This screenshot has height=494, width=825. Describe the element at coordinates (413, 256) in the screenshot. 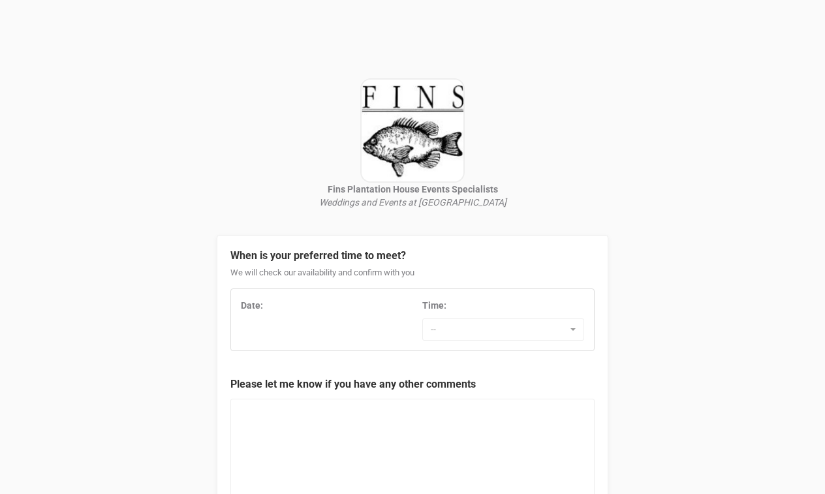

I see `legend: When is your preferred time to meet?` at that location.